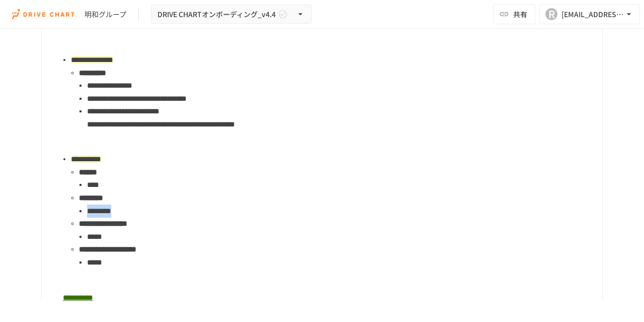 The image size is (644, 322). I want to click on div: 明和グループ, so click(105, 14).